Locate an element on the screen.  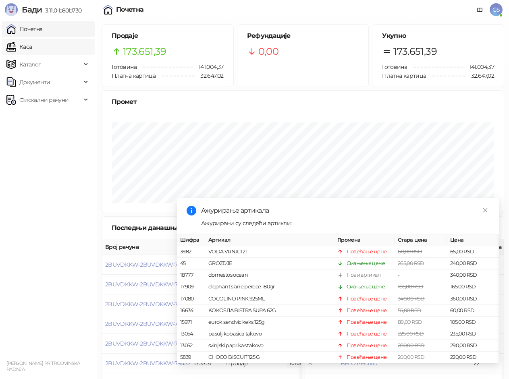
th: Стара цена is located at coordinates (421, 240).